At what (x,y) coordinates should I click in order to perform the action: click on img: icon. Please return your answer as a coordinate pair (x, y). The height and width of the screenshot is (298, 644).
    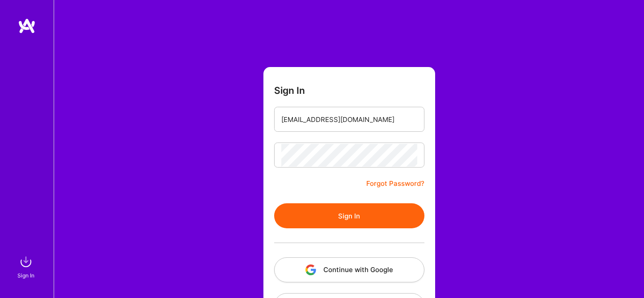
    Looking at the image, I should click on (311, 270).